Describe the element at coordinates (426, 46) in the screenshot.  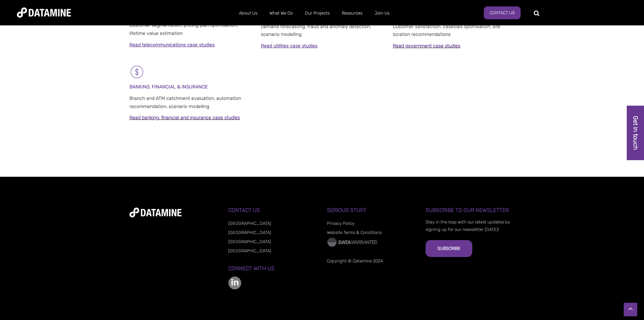
I see `a: Read government case studies` at that location.